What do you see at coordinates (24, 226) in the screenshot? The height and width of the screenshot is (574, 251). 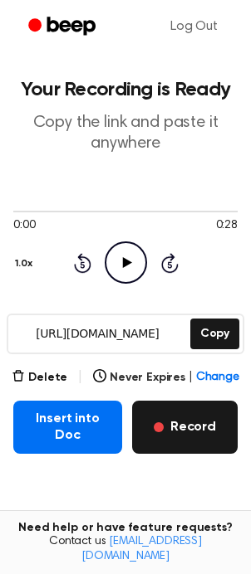 I see `span: 0:00` at bounding box center [24, 226].